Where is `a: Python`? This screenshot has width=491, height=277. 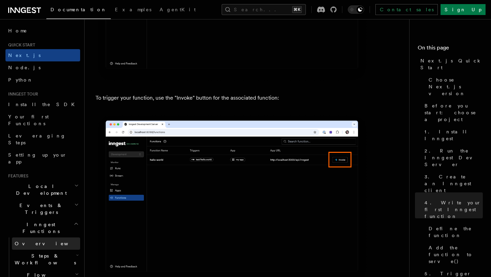 a: Python is located at coordinates (43, 80).